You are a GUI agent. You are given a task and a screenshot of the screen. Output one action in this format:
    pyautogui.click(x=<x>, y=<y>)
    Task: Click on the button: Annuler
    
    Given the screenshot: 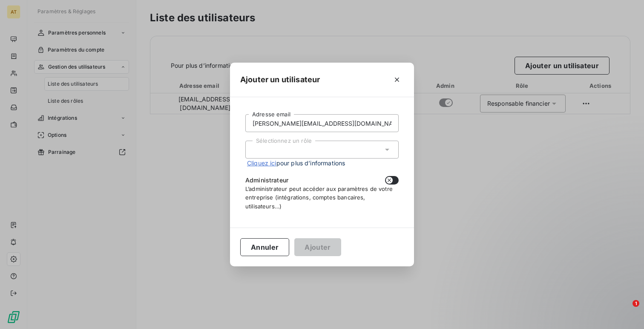 What is the action you would take?
    pyautogui.click(x=264, y=247)
    